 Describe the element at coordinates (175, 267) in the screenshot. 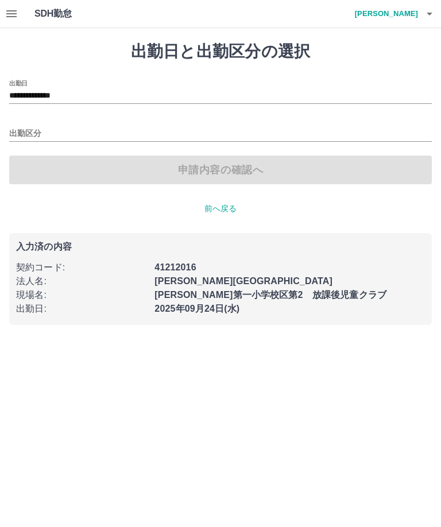

I see `b: 41212016` at that location.